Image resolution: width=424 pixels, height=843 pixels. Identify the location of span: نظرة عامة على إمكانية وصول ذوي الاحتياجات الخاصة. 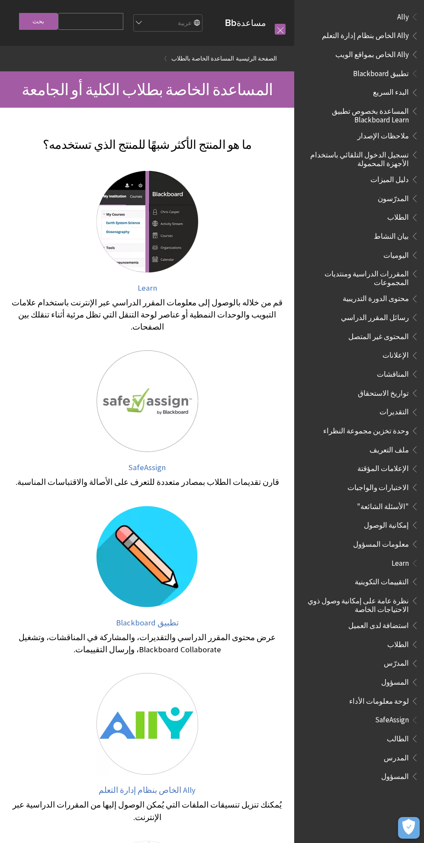
(356, 603).